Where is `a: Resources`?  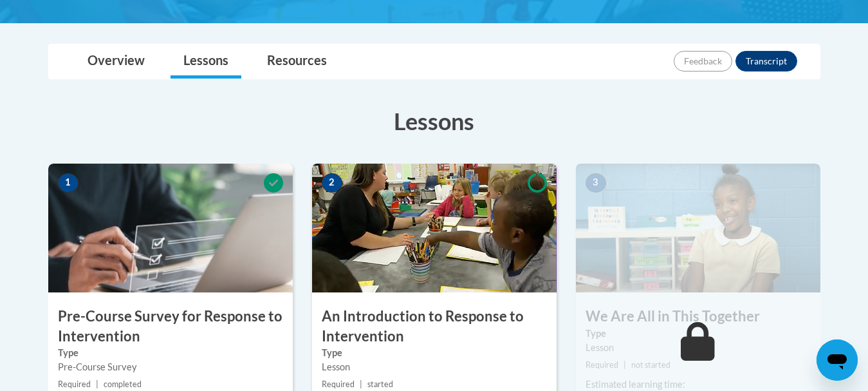
a: Resources is located at coordinates (297, 61).